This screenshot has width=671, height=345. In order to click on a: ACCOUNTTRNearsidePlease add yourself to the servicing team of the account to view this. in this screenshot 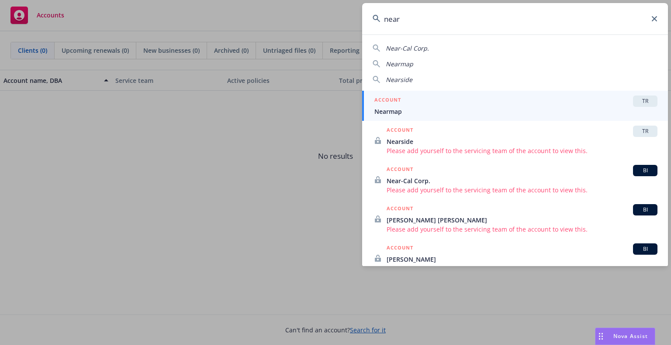, I will do `click(515, 141)`.